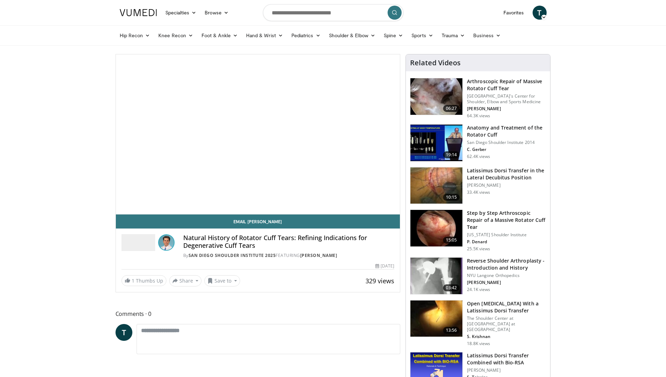 This screenshot has width=666, height=377. I want to click on img: VuMedi Logo, so click(138, 13).